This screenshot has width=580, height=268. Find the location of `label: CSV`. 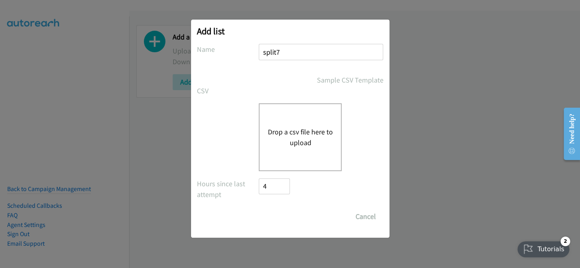

label: CSV is located at coordinates (228, 90).